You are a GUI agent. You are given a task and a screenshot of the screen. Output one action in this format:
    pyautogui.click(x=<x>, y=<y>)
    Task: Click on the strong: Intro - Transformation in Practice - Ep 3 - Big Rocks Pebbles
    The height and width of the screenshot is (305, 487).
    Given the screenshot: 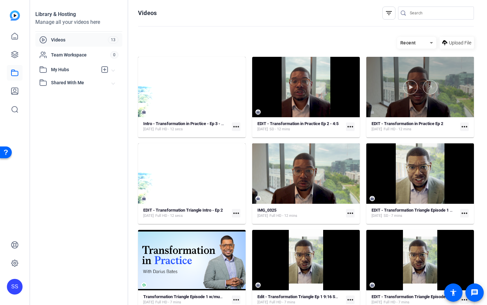 What is the action you would take?
    pyautogui.click(x=199, y=124)
    